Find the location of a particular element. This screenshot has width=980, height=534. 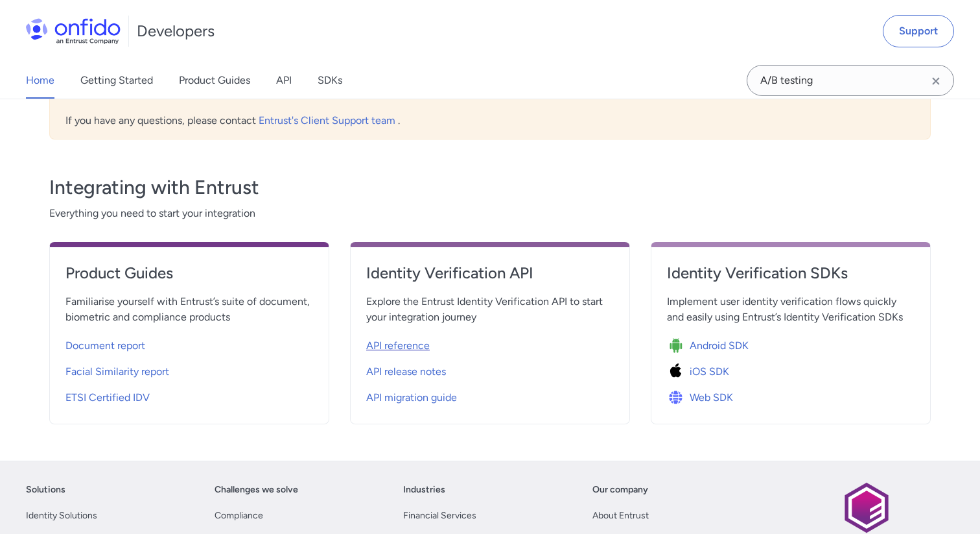

a: Support is located at coordinates (918, 31).